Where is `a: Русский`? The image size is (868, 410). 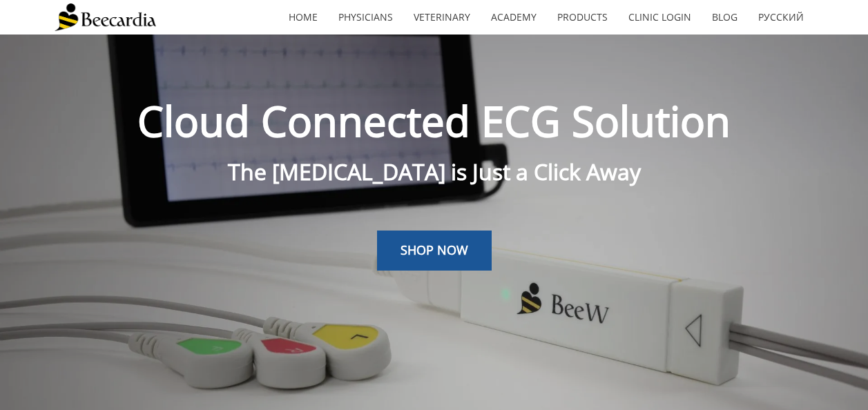 a: Русский is located at coordinates (781, 17).